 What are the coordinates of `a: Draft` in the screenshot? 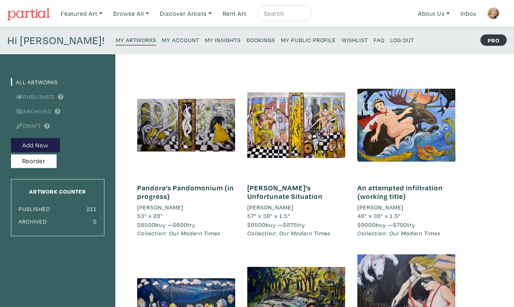 It's located at (26, 125).